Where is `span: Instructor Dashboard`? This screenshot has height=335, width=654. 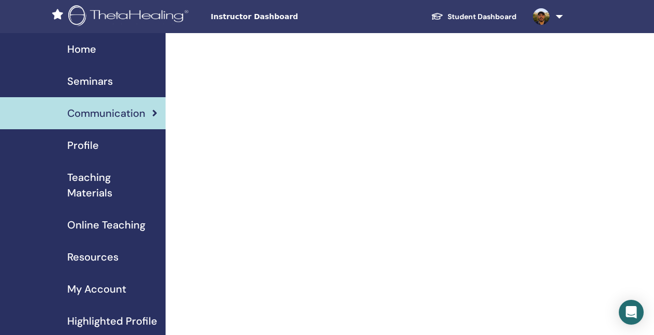
span: Instructor Dashboard is located at coordinates (288, 17).